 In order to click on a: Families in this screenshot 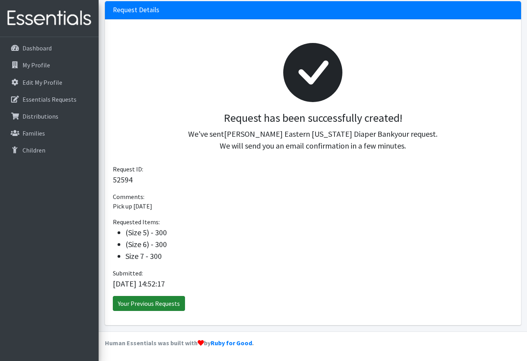, I will do `click(49, 133)`.